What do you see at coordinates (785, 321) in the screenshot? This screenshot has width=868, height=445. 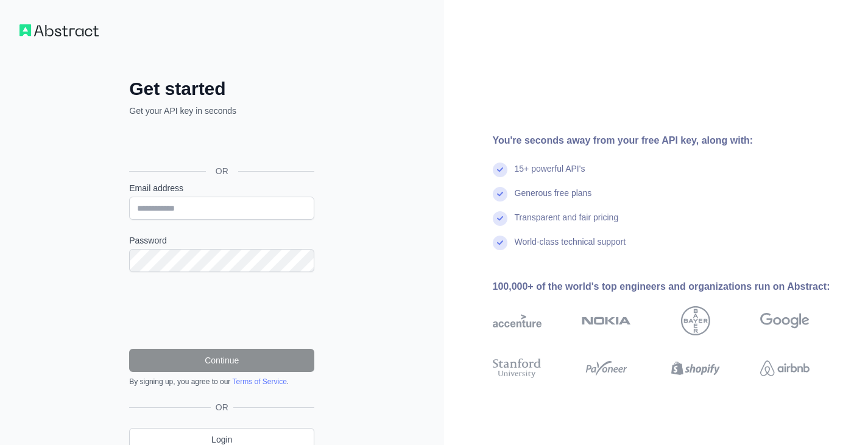 I see `img: google` at bounding box center [785, 321].